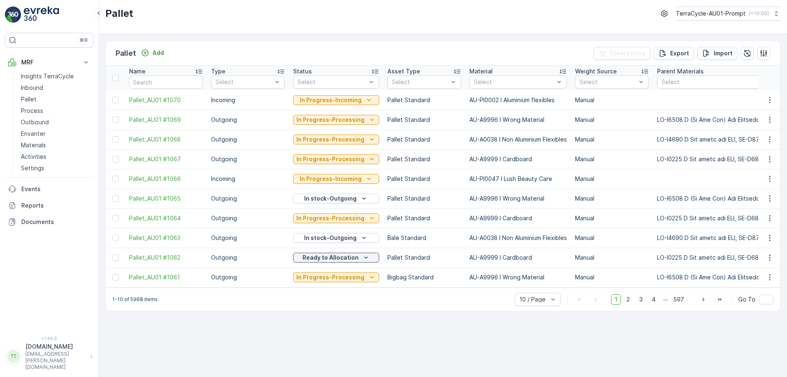  What do you see at coordinates (166, 120) in the screenshot?
I see `span: Pallet_AU01 #1069` at bounding box center [166, 120].